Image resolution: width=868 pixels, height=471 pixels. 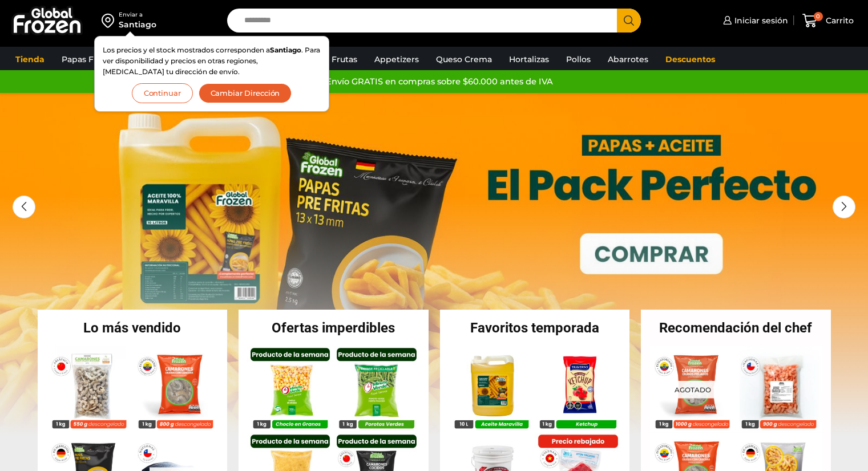 What do you see at coordinates (212, 61) in the screenshot?
I see `p: Los precios y el stock mostrados corresponden a . Para ver disponibilidad y precios en otras regi...` at bounding box center [212, 61].